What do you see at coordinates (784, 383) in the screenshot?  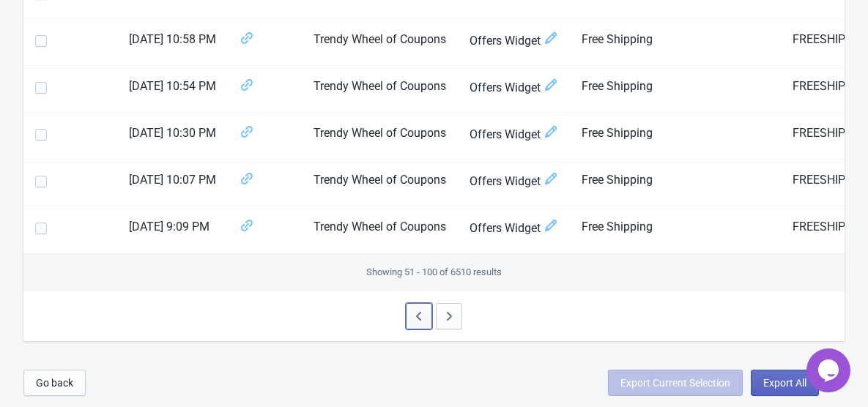 I see `span: Export All` at bounding box center [784, 383].